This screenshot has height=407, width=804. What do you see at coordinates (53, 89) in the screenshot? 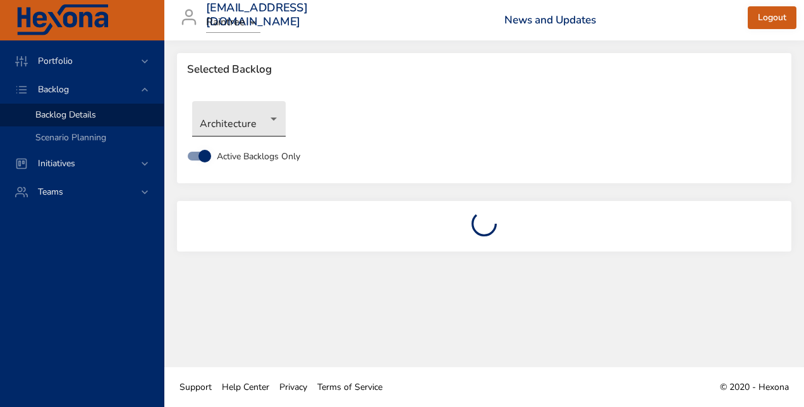
I see `span: Backlog` at bounding box center [53, 89].